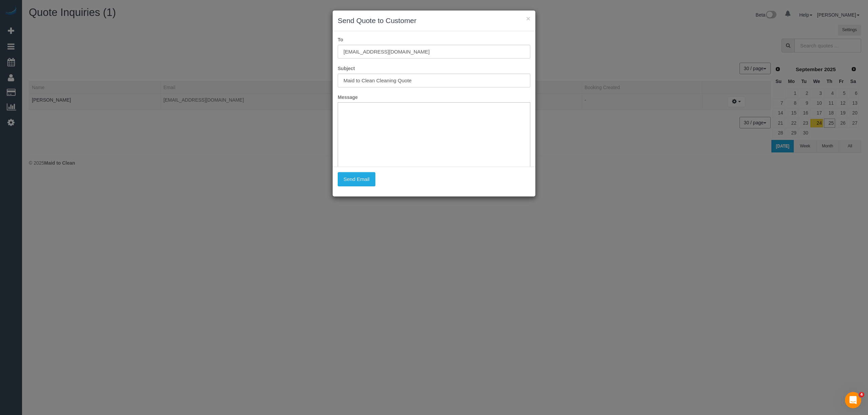 This screenshot has width=868, height=415. What do you see at coordinates (434, 68) in the screenshot?
I see `label: Subject` at bounding box center [434, 68].